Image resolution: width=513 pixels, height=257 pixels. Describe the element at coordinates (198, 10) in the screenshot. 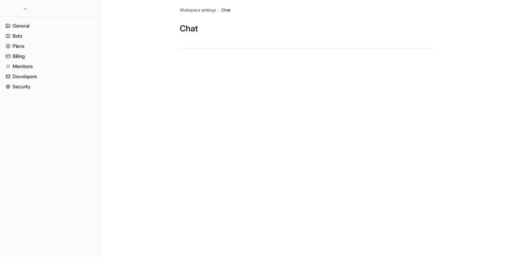

I see `span: Workspace settings` at that location.